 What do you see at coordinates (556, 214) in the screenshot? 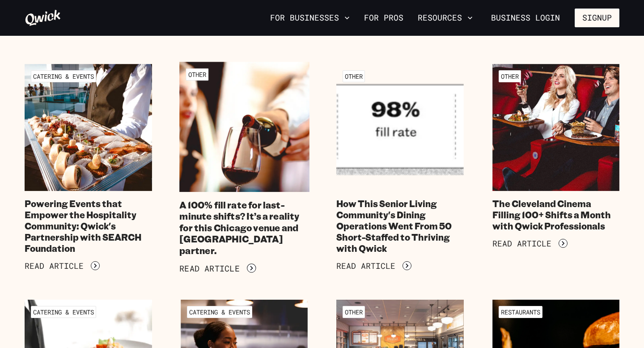
I see `h4: The Cleveland Cinema Filling 100+ Shifts a Month with Qwick Professionals` at bounding box center [556, 214].